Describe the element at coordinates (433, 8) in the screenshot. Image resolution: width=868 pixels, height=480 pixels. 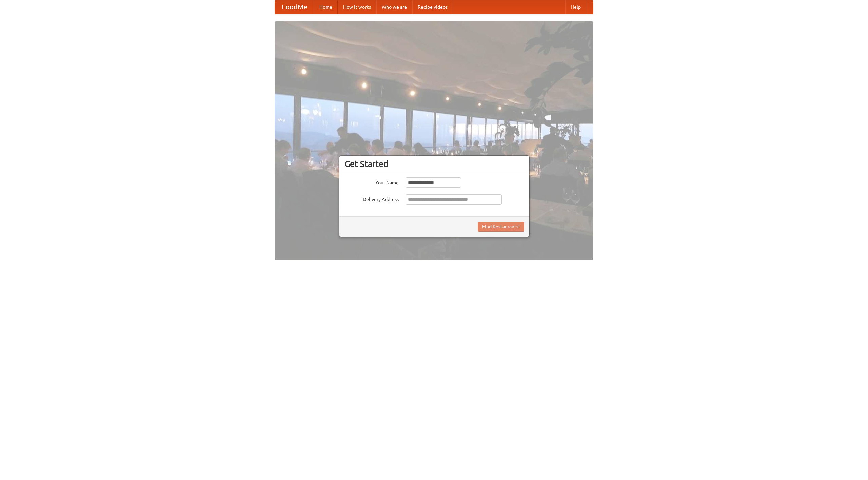
I see `a: Recipe videos` at that location.